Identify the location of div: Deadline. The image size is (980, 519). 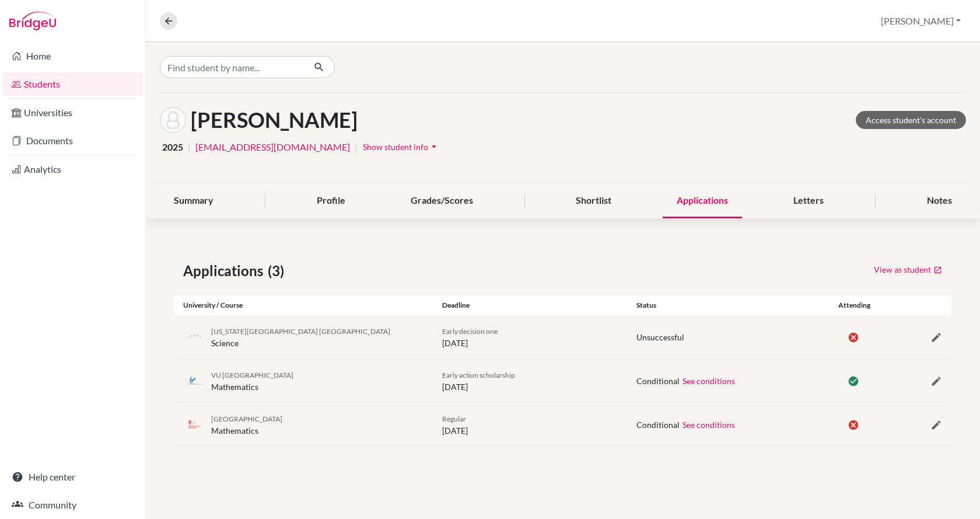
(530, 305).